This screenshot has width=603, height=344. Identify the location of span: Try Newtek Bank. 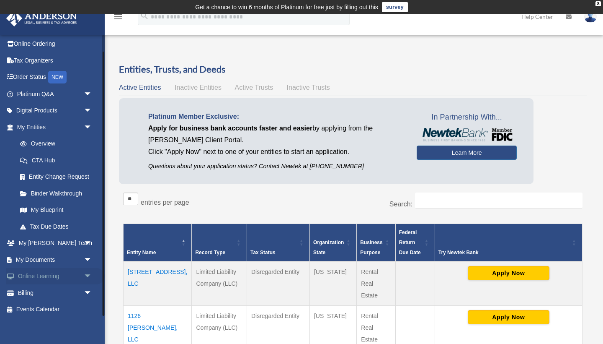
(504, 252).